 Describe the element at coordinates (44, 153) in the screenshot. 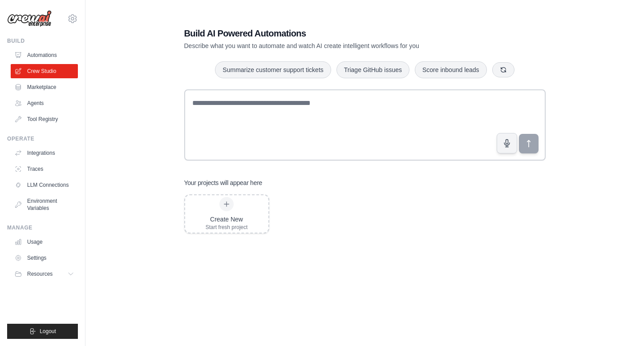

I see `a: Integrations` at that location.